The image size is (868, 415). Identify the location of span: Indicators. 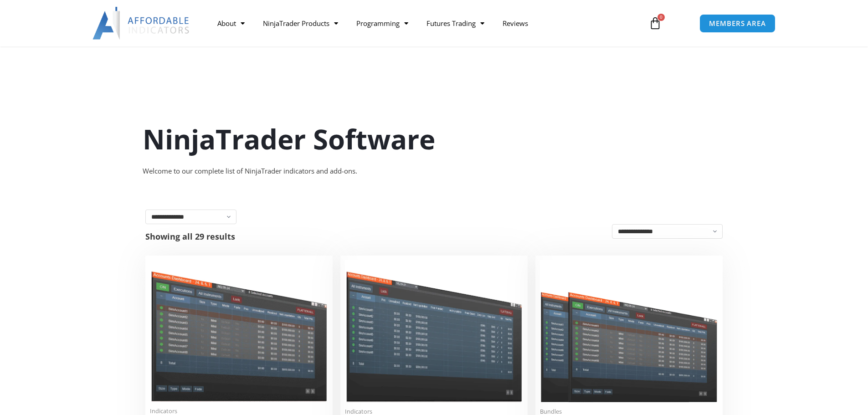
(239, 411).